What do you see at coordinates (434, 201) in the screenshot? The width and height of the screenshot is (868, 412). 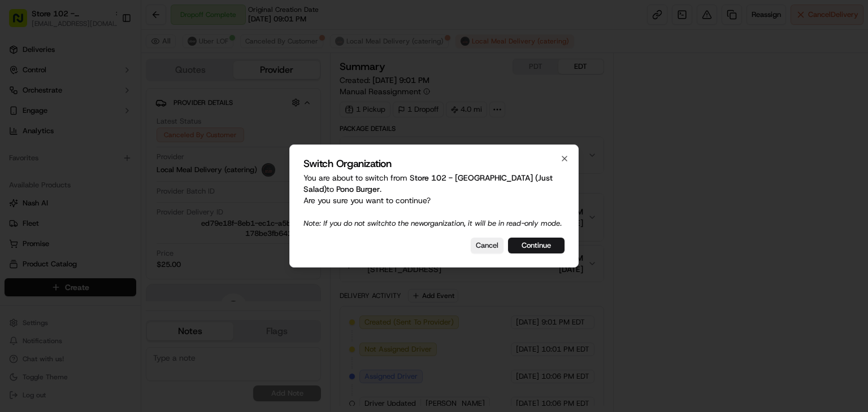 I see `p: You are about to switch from to . Are you sure you want to continue?` at bounding box center [434, 201].